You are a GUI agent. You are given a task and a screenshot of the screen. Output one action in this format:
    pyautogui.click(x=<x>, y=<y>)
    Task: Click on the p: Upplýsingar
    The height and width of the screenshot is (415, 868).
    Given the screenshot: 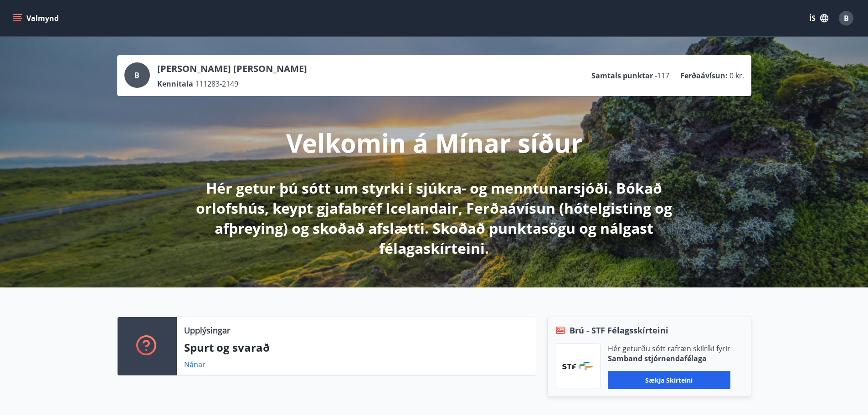 What is the action you would take?
    pyautogui.click(x=207, y=330)
    